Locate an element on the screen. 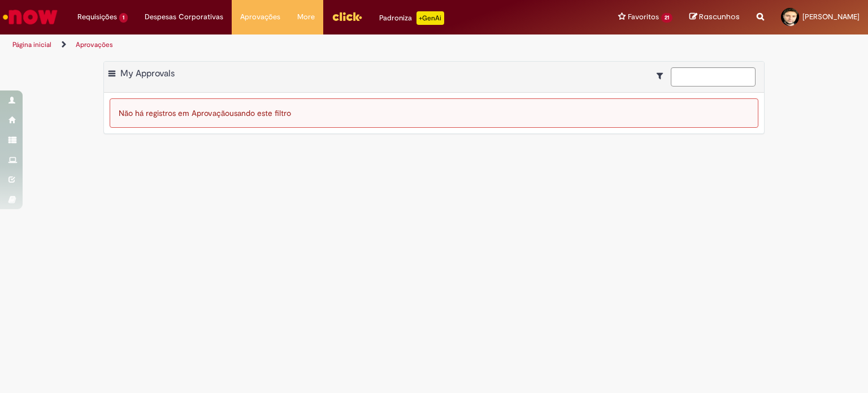 Image resolution: width=868 pixels, height=393 pixels. div: Padroniza is located at coordinates (411, 18).